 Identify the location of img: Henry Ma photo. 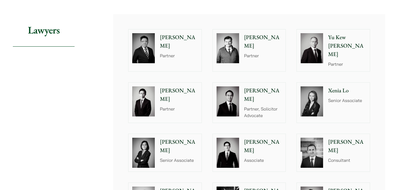
(144, 102).